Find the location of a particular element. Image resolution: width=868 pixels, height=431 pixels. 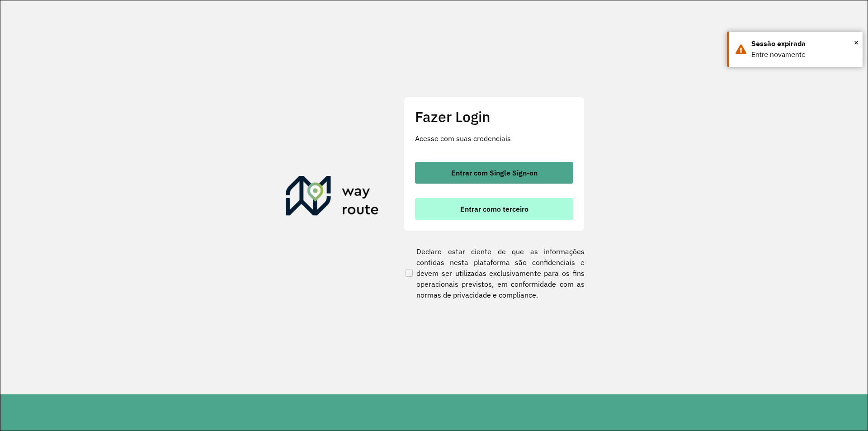

div: Sessão expirada is located at coordinates (803, 44).